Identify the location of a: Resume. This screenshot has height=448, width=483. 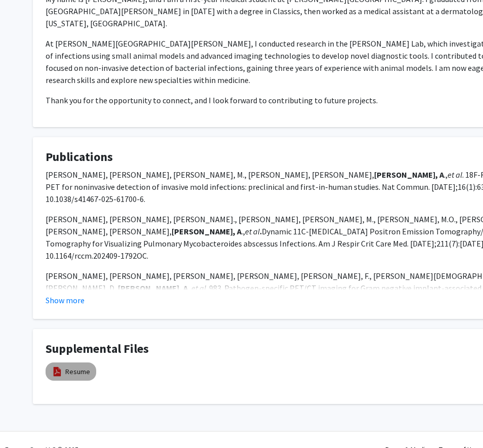
(77, 372).